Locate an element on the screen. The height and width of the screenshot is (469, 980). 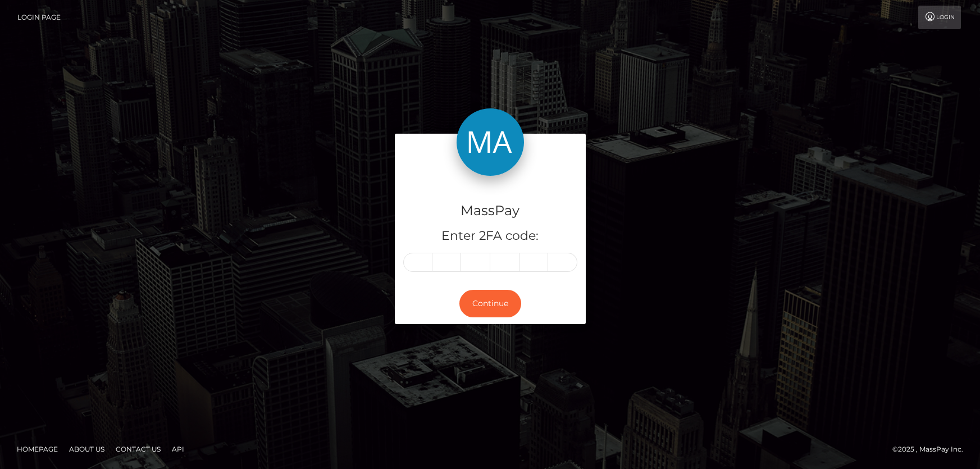
a: API is located at coordinates (178, 449).